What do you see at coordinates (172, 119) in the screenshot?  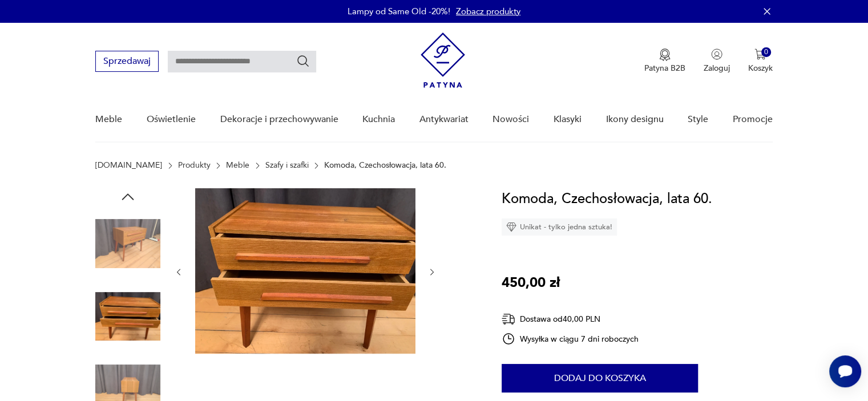 I see `a: Oświetlenie` at bounding box center [172, 119].